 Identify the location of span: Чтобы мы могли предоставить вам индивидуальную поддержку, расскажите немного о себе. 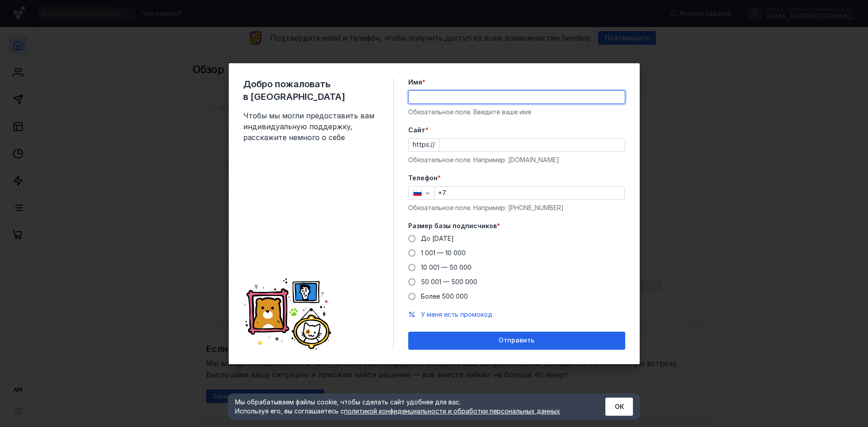
(311, 127).